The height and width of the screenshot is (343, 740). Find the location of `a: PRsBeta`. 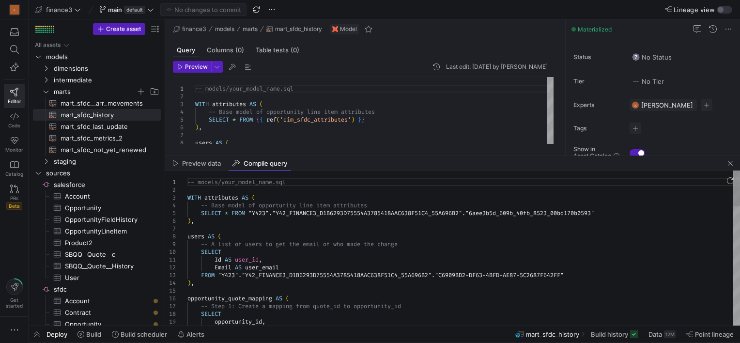

a: PRsBeta is located at coordinates (14, 197).